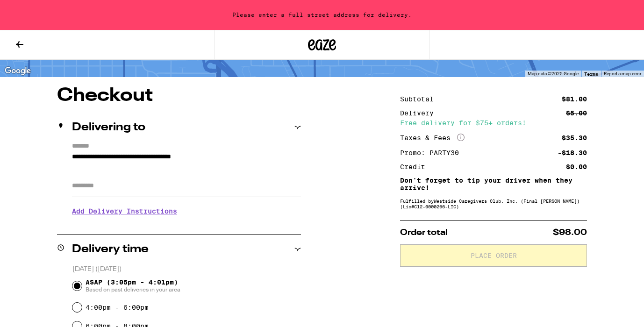 This screenshot has height=327, width=644. What do you see at coordinates (117, 307) in the screenshot?
I see `label: 4:00pm - 6:00pm` at bounding box center [117, 307].